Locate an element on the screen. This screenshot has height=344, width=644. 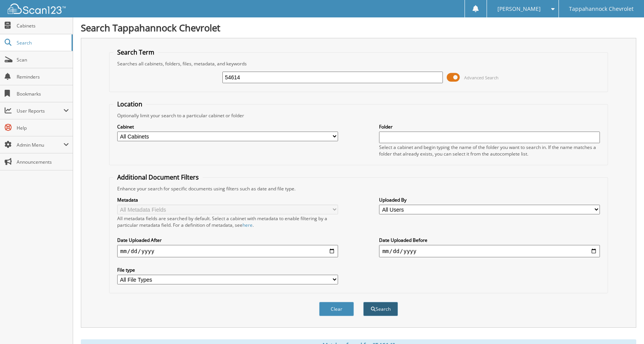
label: Metadata is located at coordinates (227, 200).